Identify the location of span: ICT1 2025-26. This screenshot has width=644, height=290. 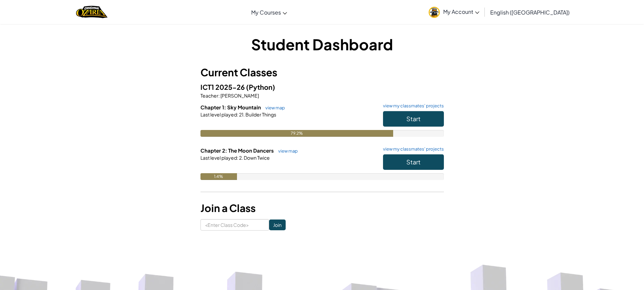
(223, 87).